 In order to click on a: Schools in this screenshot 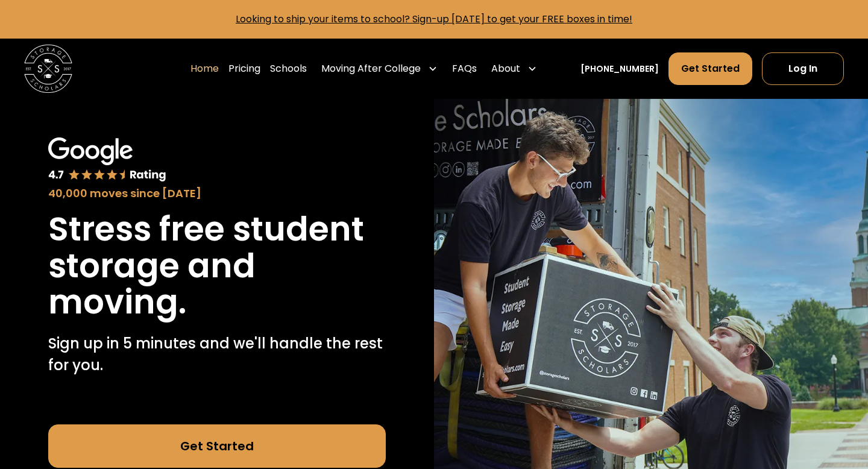, I will do `click(288, 69)`.